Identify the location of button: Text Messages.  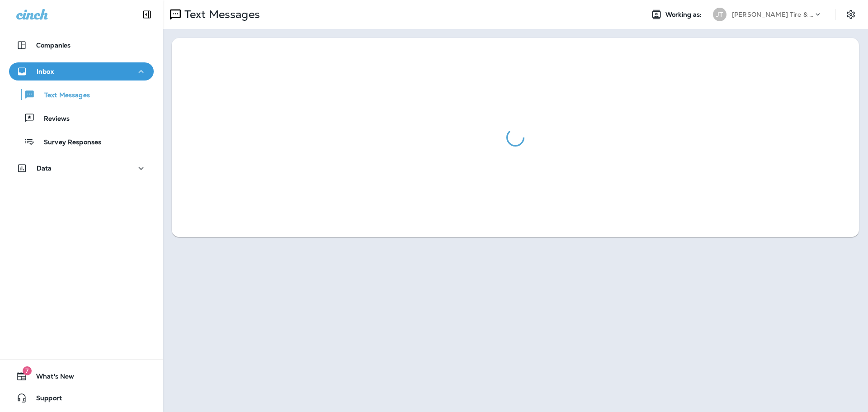
(81, 95).